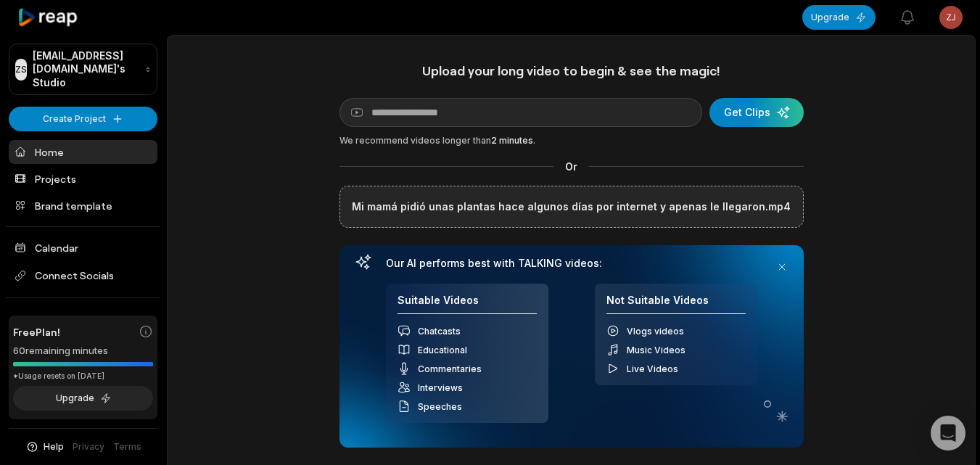  I want to click on div: We recommend videos longer than ., so click(572, 141).